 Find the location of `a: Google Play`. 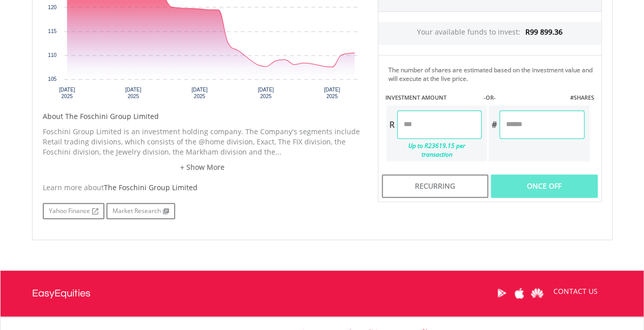

a: Google Play is located at coordinates (502, 293).